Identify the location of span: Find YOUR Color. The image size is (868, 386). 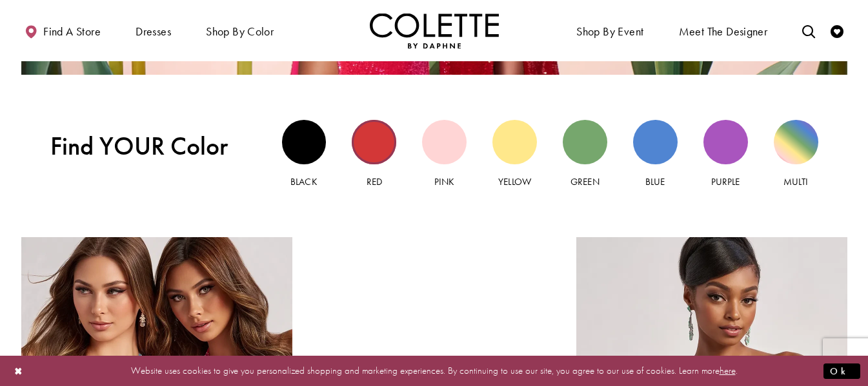
(151, 146).